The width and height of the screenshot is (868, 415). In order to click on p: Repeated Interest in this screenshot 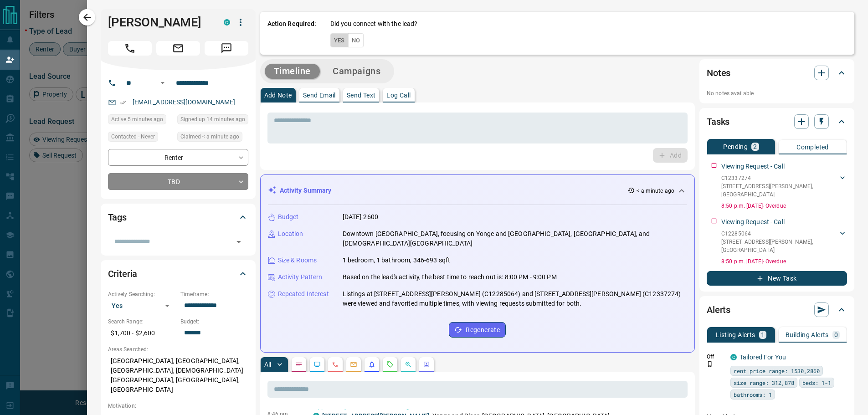, I will do `click(304, 294)`.